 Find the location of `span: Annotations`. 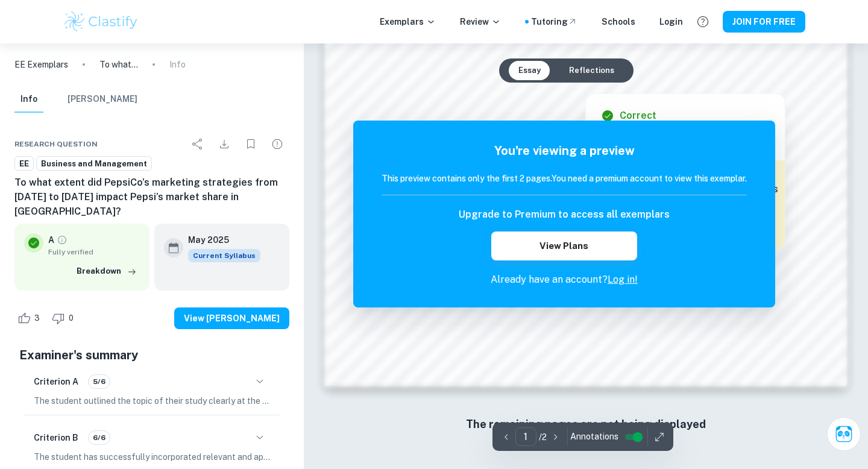

span: Annotations is located at coordinates (594, 437).